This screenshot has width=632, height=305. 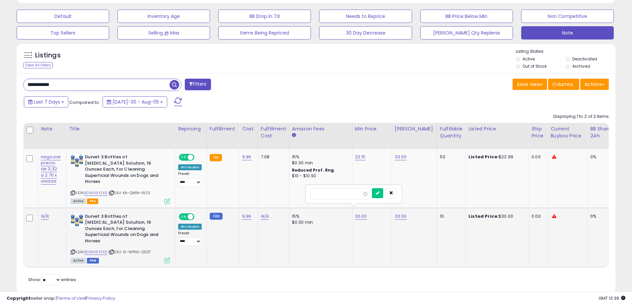 What do you see at coordinates (451, 132) in the screenshot?
I see `div: Fulfillable Quantity` at bounding box center [451, 132].